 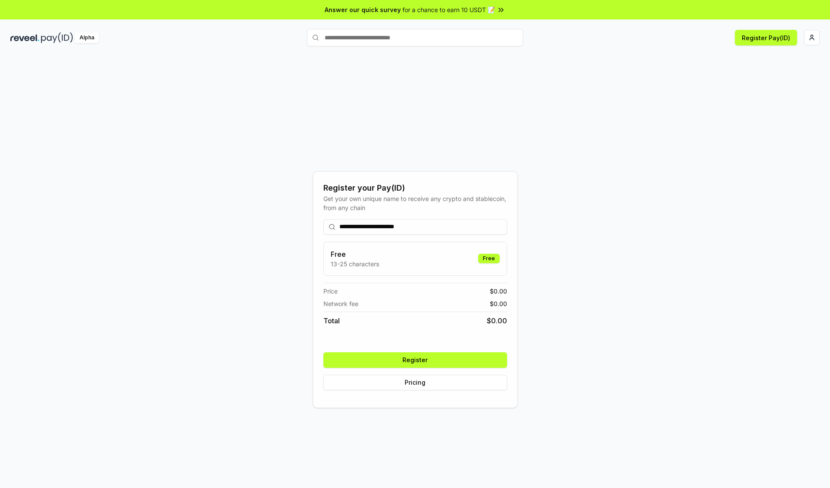 What do you see at coordinates (449, 10) in the screenshot?
I see `span: for a chance to earn 10 USDT 📝` at bounding box center [449, 10].